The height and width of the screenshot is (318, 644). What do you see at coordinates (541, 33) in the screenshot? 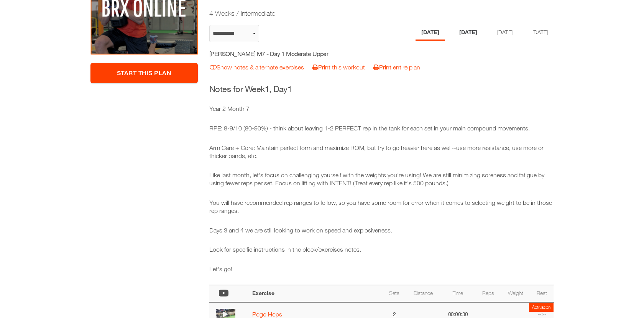
I see `li: Day 4` at bounding box center [541, 33].